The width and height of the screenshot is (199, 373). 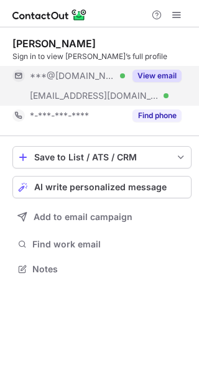 I want to click on span: Add to email campaign, so click(x=83, y=217).